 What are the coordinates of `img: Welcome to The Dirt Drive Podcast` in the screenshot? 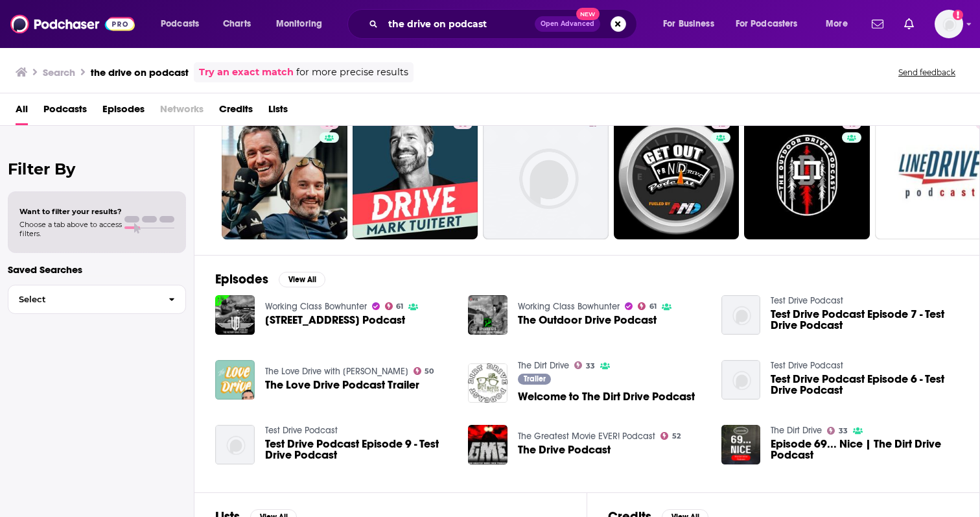 It's located at (487, 382).